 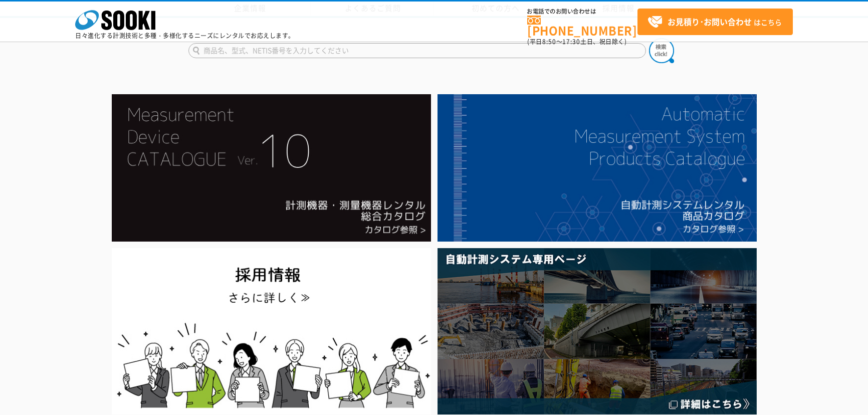 What do you see at coordinates (583, 12) in the screenshot?
I see `span: お電話でのお問い合わせは` at bounding box center [583, 12].